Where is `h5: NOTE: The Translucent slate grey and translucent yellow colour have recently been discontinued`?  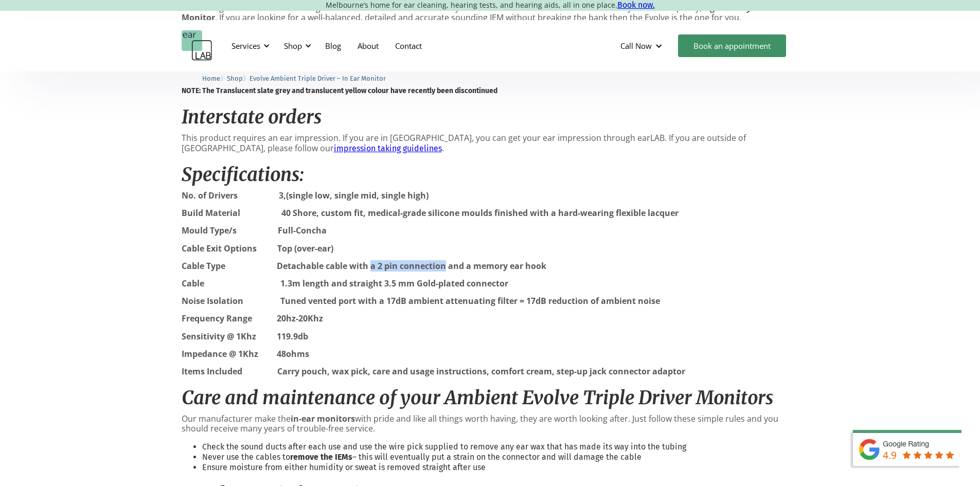 h5: NOTE: The Translucent slate grey and translucent yellow colour have recently been discontinued is located at coordinates (490, 91).